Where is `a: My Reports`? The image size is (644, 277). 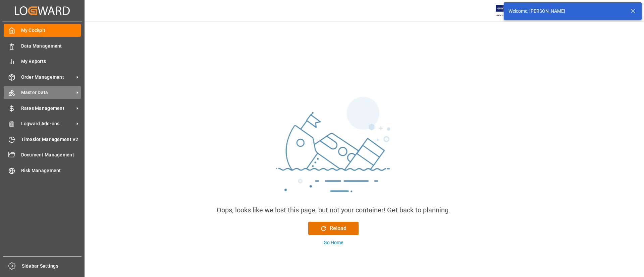
a: My Reports is located at coordinates (42, 61).